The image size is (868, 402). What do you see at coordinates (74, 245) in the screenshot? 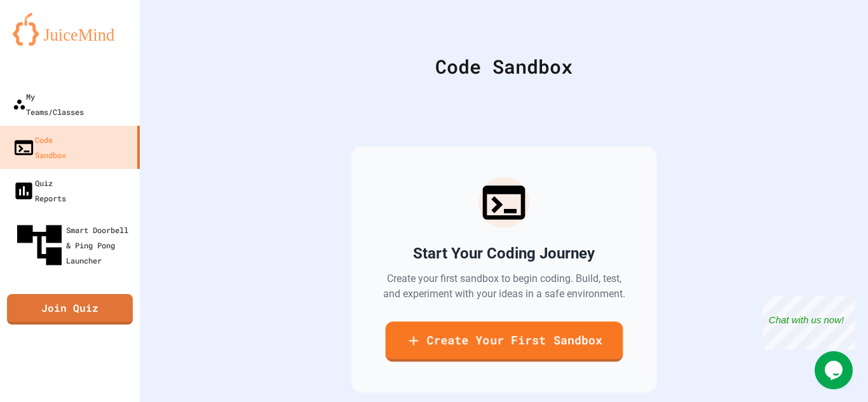
I see `div: Smart Doorbell & Ping Pong Launcher` at bounding box center [74, 245].